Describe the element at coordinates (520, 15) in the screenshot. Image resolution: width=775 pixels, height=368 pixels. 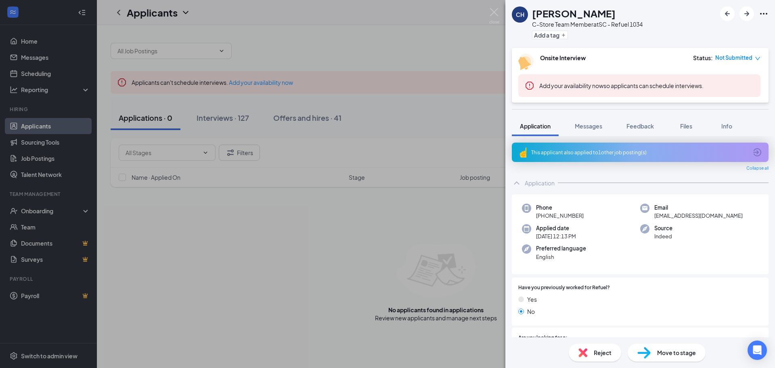
I see `div: CH` at that location.